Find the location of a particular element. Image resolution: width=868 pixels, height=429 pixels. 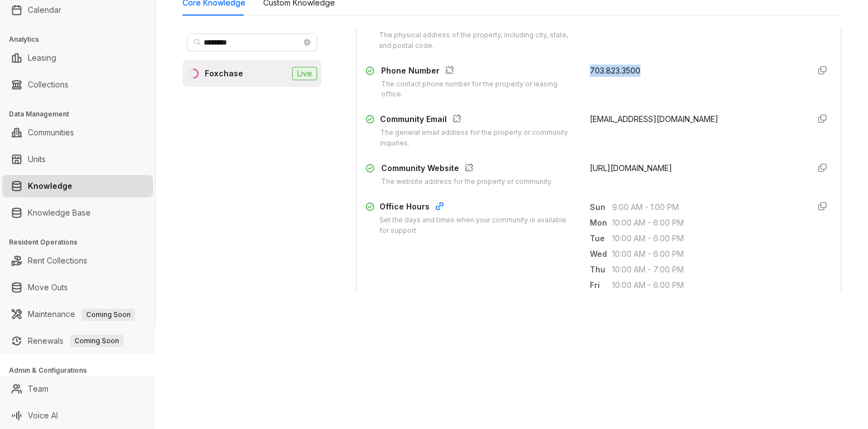

div: The general email address for the property or community inquiries. is located at coordinates (478, 138).